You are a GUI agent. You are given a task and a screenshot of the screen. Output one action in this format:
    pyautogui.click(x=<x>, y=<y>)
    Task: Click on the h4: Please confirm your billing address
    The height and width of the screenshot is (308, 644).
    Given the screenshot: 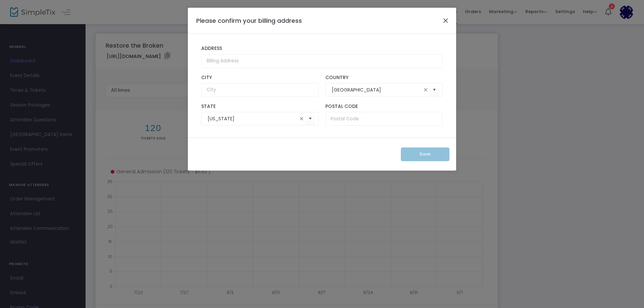 What is the action you would take?
    pyautogui.click(x=249, y=20)
    